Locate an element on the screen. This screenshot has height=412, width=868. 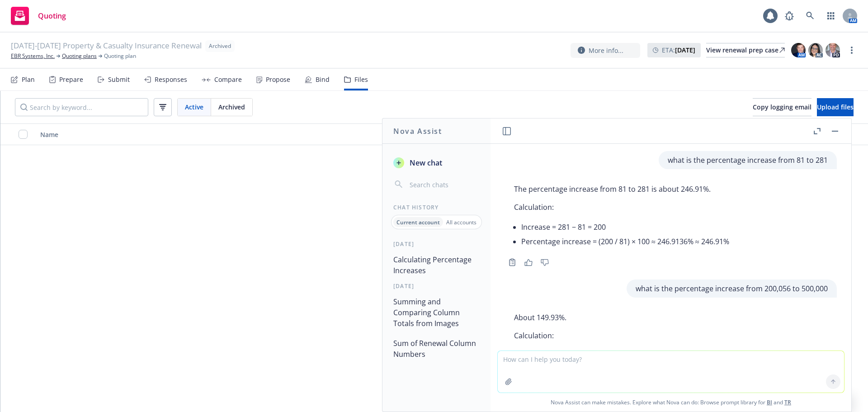
p: The percentage increase from 81 to 281 is about 246.91%. is located at coordinates (621, 189).